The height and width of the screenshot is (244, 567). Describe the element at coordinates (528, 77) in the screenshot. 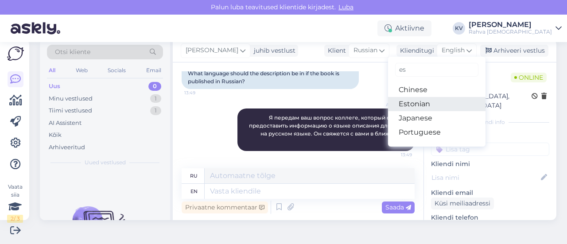

I see `span: Online` at that location.